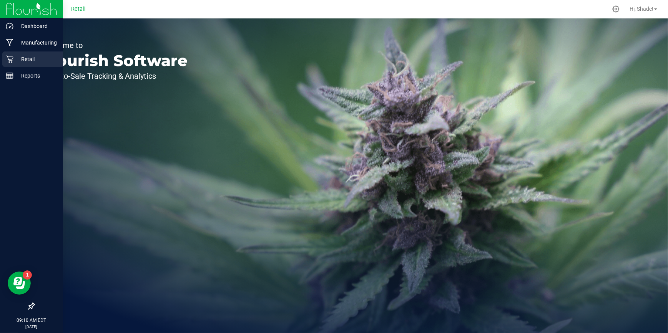  Describe the element at coordinates (5, 4) in the screenshot. I see `span: 1` at that location.